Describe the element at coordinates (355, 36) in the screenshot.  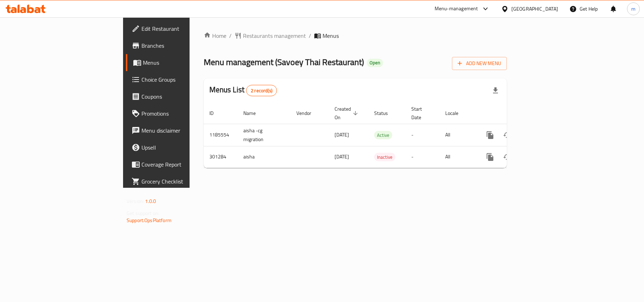
I see `nav: breadcrumb` at that location.